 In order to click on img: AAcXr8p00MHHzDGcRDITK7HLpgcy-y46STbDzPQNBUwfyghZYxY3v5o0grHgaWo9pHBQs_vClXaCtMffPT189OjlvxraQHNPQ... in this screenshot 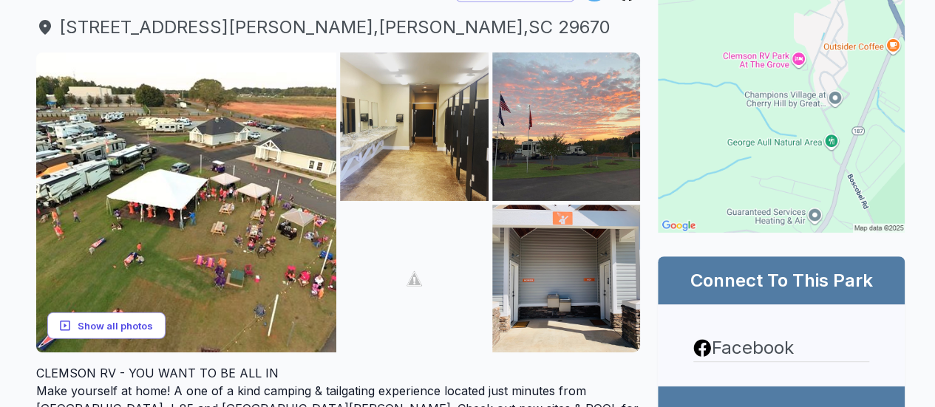, I will do `click(566, 279)`.